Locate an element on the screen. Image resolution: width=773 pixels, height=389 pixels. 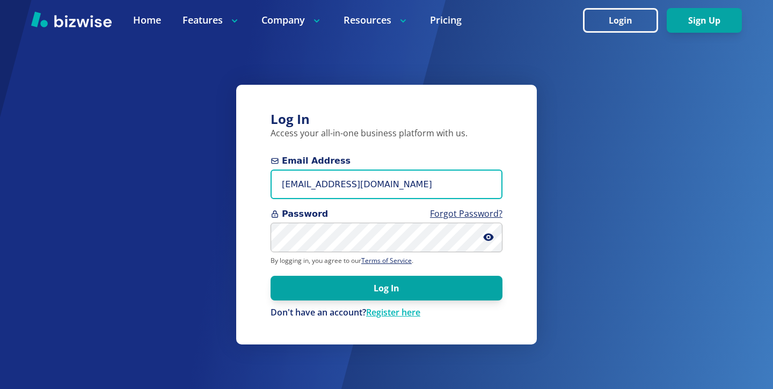
img: Bizwise Logo is located at coordinates (71, 19).